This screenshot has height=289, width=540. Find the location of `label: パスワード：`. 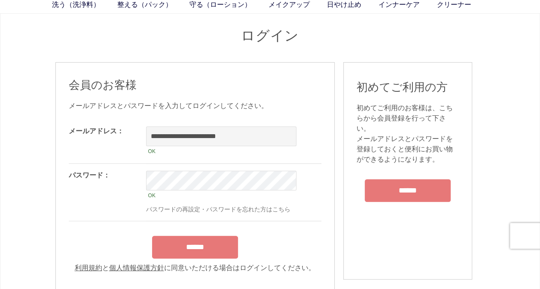

label: パスワード： is located at coordinates (89, 175).